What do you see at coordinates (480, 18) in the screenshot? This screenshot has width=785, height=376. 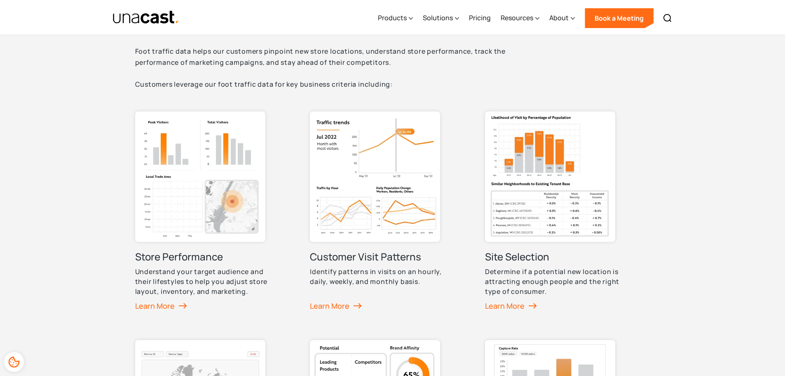 I see `a: Pricing` at bounding box center [480, 18].